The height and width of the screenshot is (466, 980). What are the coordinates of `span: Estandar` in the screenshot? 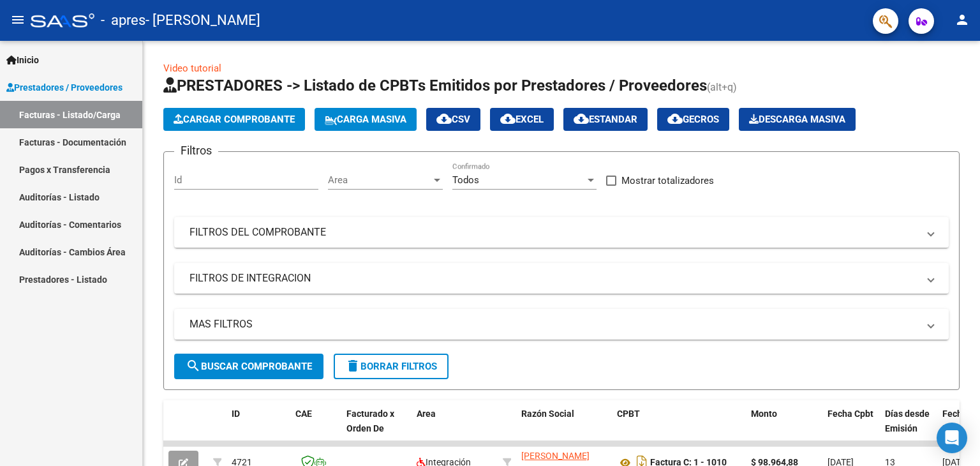 It's located at (605, 120).